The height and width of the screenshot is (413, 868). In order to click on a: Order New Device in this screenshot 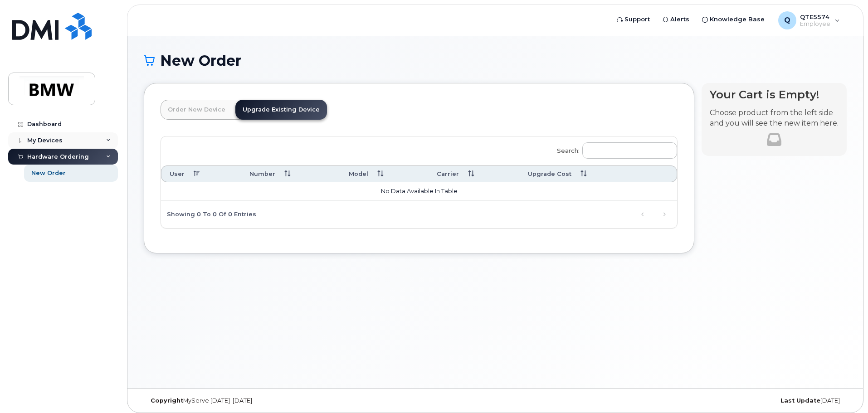, I will do `click(196, 110)`.